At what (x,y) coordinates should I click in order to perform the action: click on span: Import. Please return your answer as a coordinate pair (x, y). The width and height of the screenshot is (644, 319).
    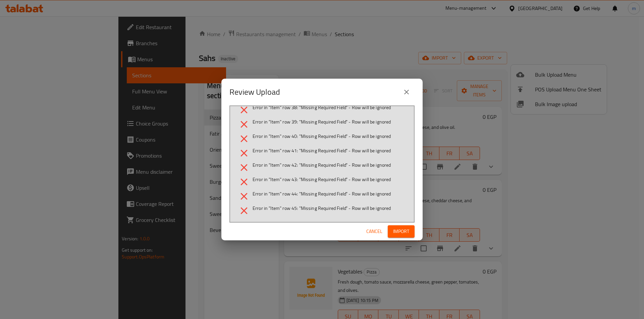
    Looking at the image, I should click on (401, 232).